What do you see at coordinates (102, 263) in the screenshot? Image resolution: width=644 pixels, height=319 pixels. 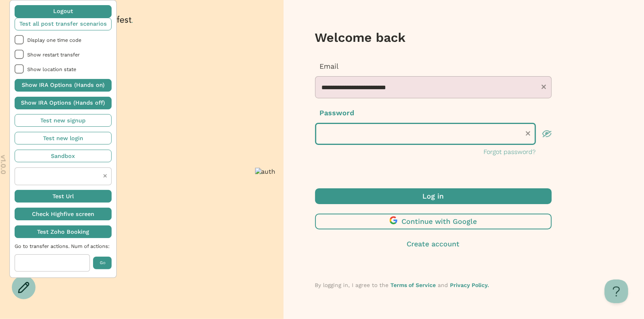 I see `button: Go` at bounding box center [102, 263].